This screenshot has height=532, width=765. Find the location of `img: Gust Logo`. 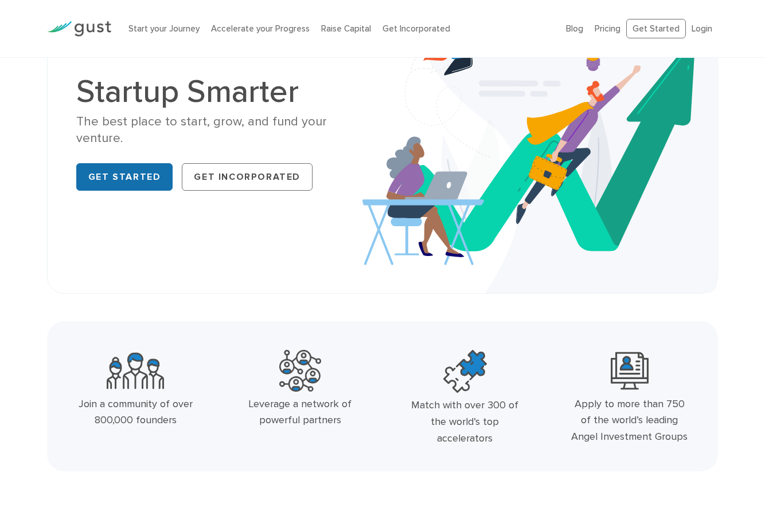

img: Gust Logo is located at coordinates (79, 28).